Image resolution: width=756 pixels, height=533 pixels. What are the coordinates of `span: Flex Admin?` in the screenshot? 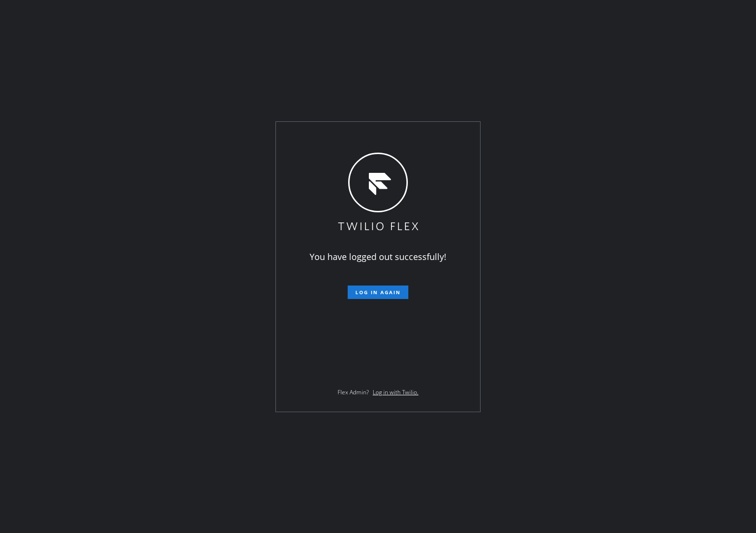 It's located at (353, 392).